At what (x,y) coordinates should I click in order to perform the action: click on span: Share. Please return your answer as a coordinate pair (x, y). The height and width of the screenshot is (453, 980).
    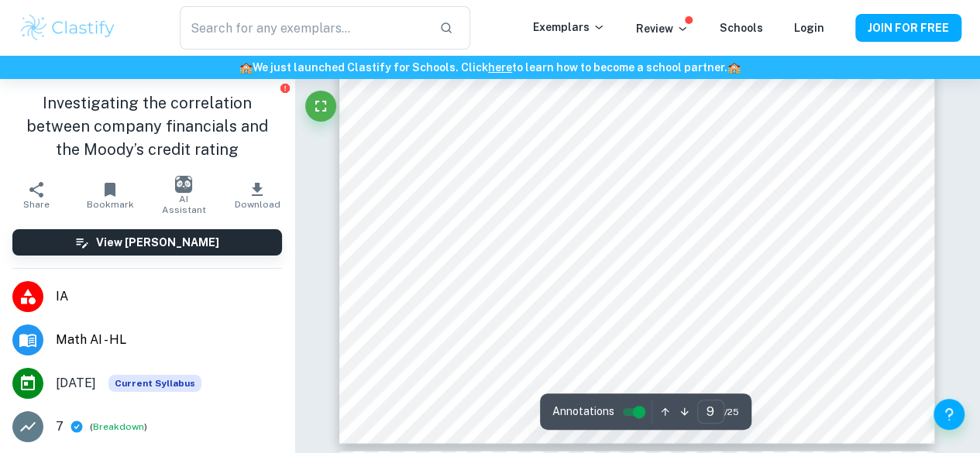
    Looking at the image, I should click on (37, 204).